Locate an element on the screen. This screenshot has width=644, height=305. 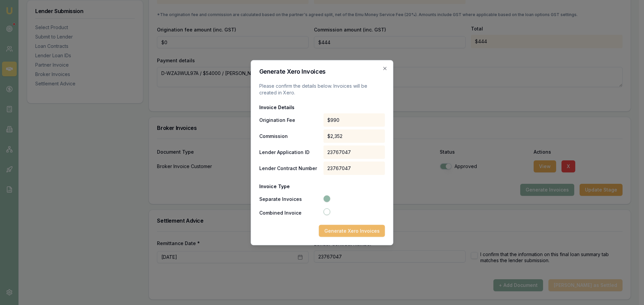
h2: Generate Xero Invoices is located at coordinates (322, 71).